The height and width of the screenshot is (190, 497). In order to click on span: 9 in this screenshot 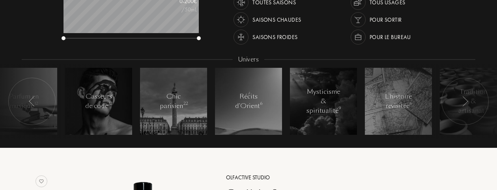, I will do `click(340, 108)`.